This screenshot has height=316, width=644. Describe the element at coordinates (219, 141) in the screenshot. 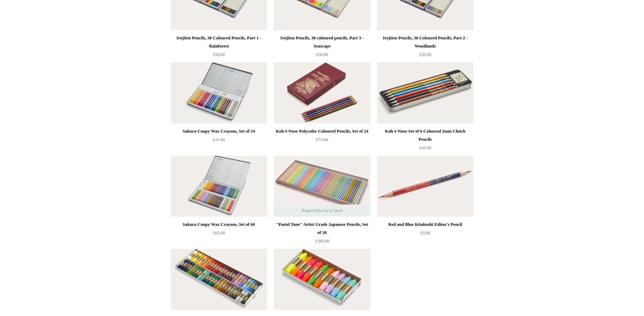

I see `a: Sakura Coupy Wax Crayons, Set of 24 £25.00` at that location.